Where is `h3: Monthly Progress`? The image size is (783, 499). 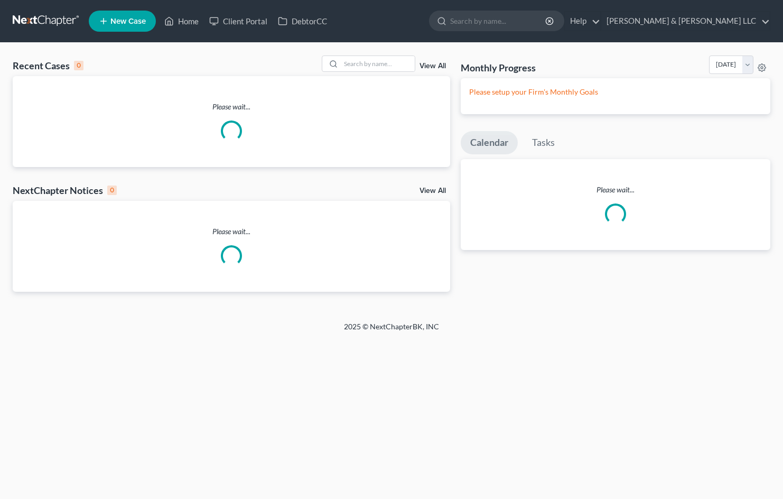 h3: Monthly Progress is located at coordinates (498, 68).